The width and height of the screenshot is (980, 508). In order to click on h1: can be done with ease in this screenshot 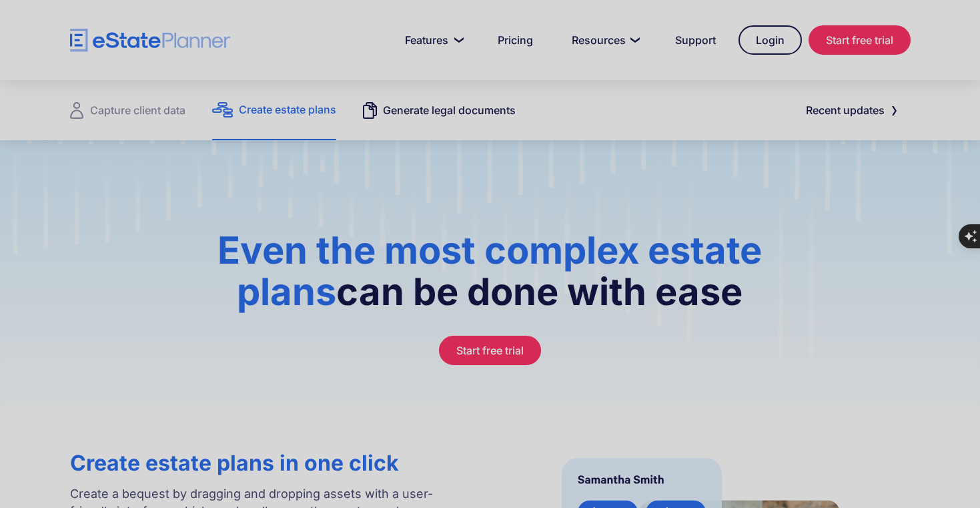, I will do `click(490, 277)`.